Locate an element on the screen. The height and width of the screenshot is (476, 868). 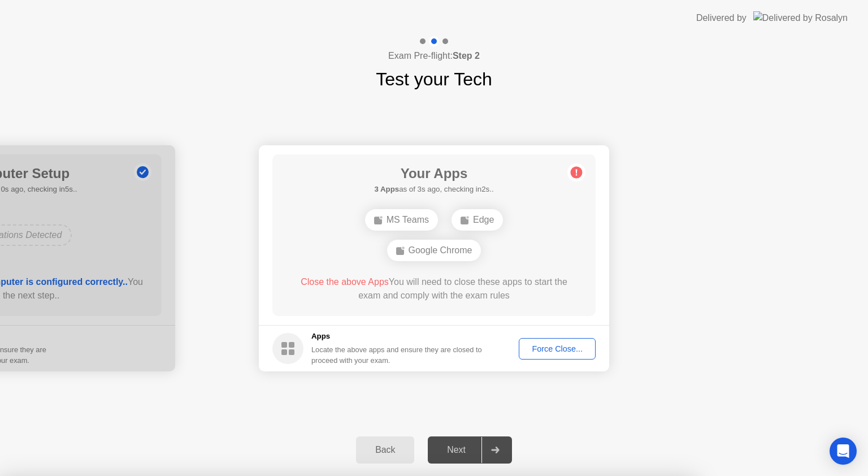
h1: Test your Tech is located at coordinates (434, 79).